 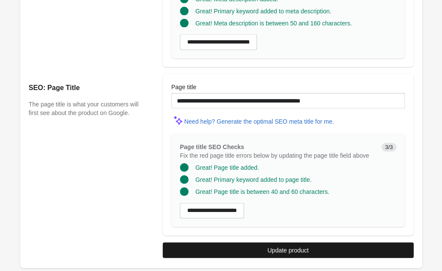 I want to click on label: Page title, so click(x=184, y=87).